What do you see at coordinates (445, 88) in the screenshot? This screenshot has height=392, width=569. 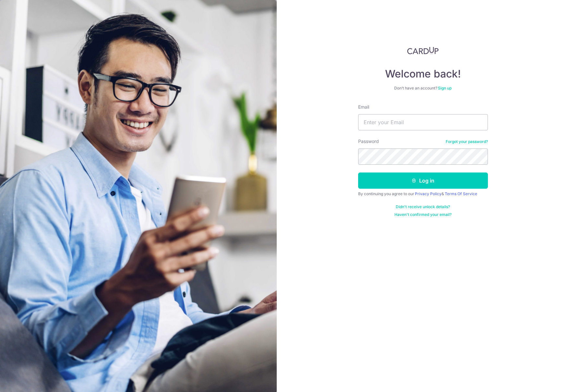 I see `a: Sign up` at bounding box center [445, 88].